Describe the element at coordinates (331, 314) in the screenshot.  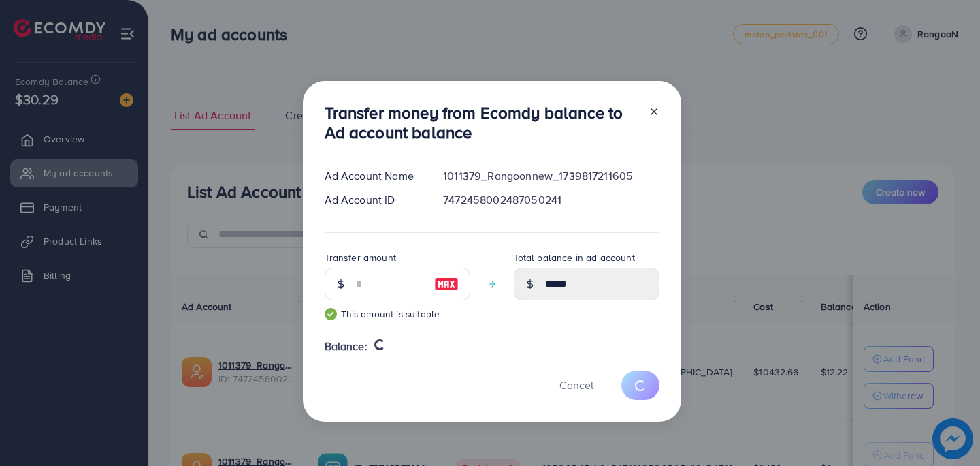
I see `img: guide` at that location.